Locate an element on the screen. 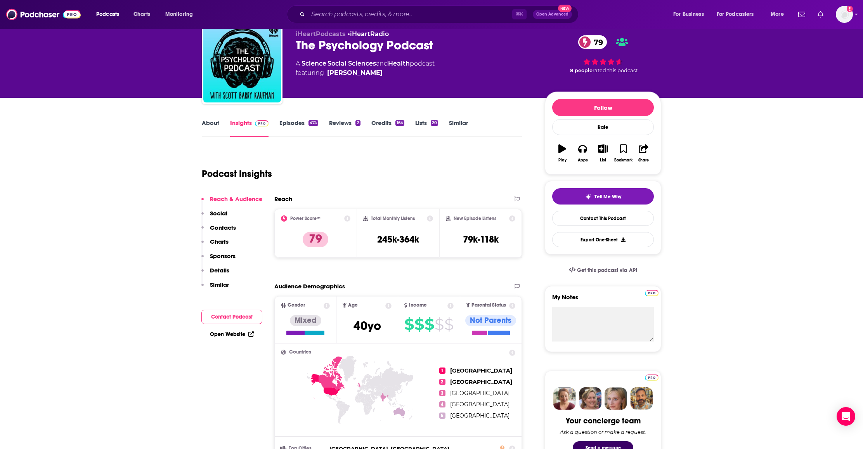 The width and height of the screenshot is (863, 449). span: For Podcasters is located at coordinates (735, 14).